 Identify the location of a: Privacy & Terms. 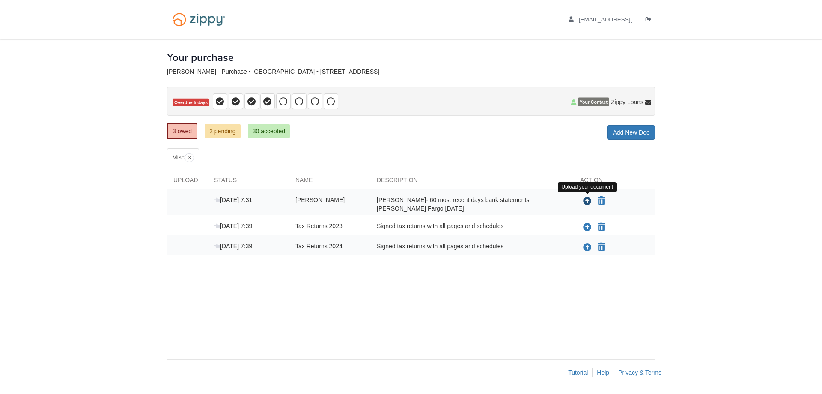
(640, 372).